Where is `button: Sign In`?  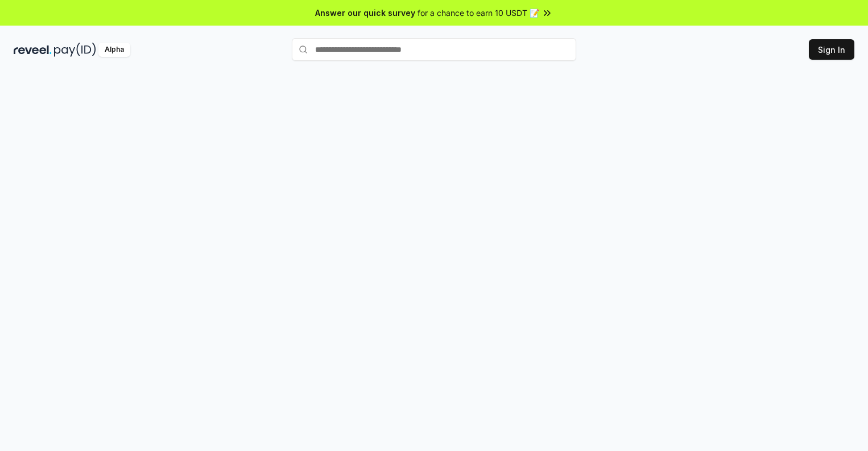
button: Sign In is located at coordinates (831, 50).